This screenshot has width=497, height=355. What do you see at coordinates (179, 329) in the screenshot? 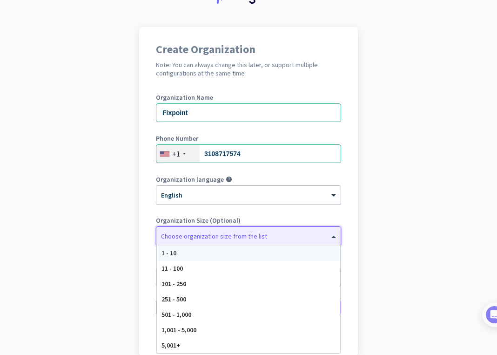
I see `span: 1,001 - 5,000` at bounding box center [179, 329].